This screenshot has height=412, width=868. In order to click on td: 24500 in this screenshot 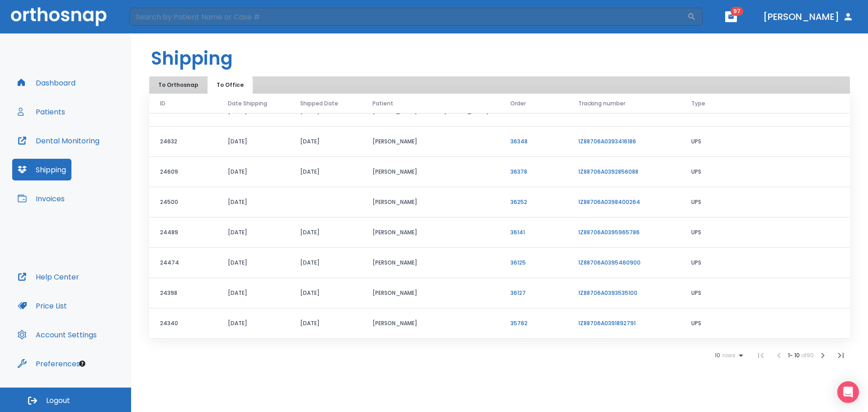, I will do `click(183, 202)`.